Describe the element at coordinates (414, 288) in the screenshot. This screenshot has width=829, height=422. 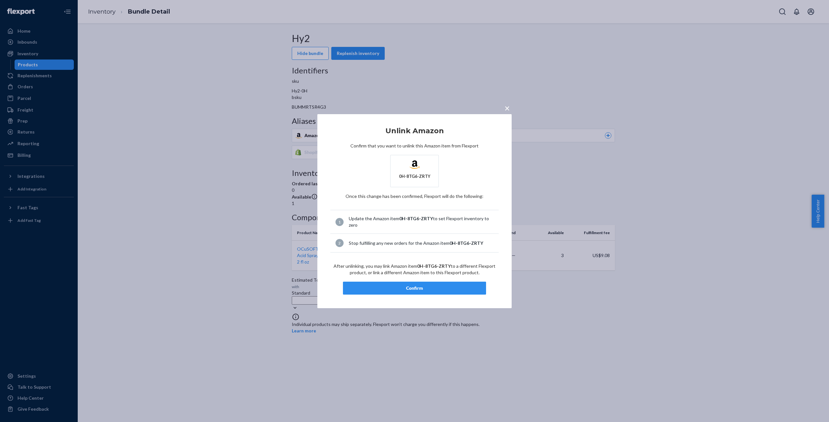
I see `button: Confirm` at that location.